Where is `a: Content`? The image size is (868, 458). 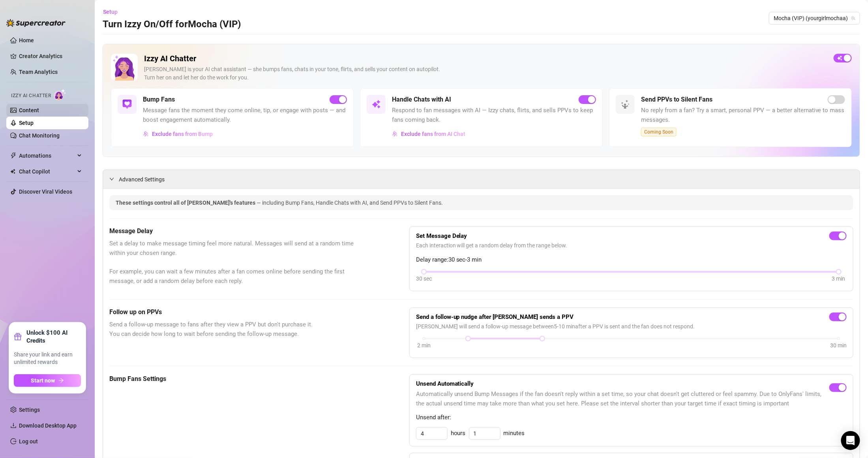 a: Content is located at coordinates (29, 110).